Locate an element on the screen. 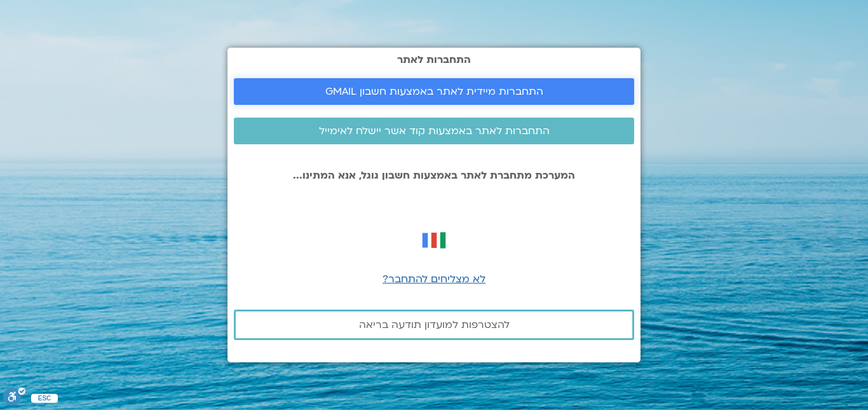 The image size is (868, 410). span: התחברות מיידית לאתר באמצעות חשבון GMAIL is located at coordinates (434, 92).